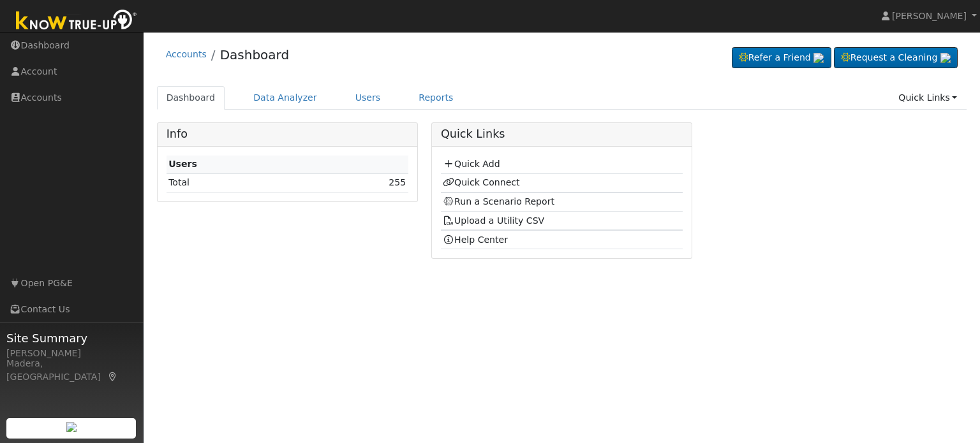 The width and height of the screenshot is (980, 443). I want to click on a: Map, so click(113, 376).